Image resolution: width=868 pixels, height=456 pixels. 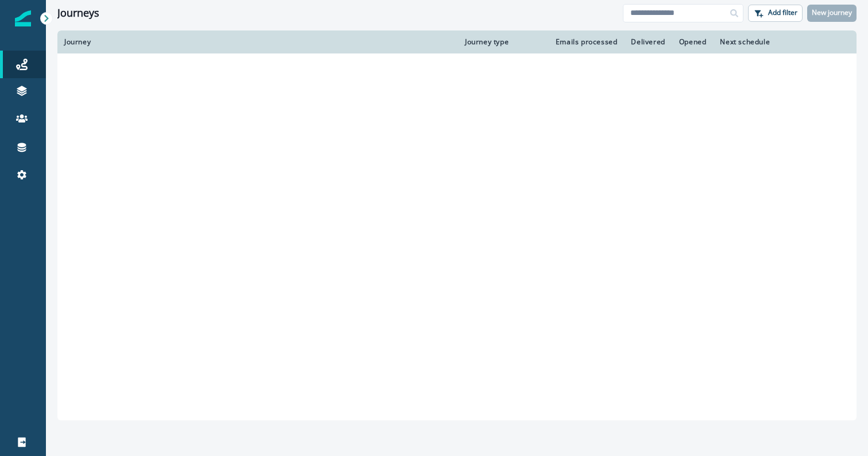 What do you see at coordinates (648, 42) in the screenshot?
I see `div: Delivered` at bounding box center [648, 42].